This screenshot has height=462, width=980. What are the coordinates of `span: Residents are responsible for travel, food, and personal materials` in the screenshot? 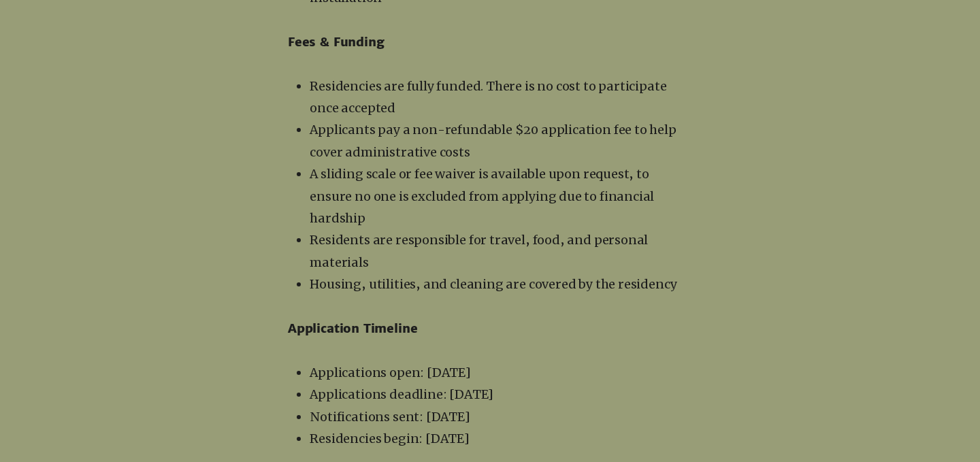 It's located at (479, 250).